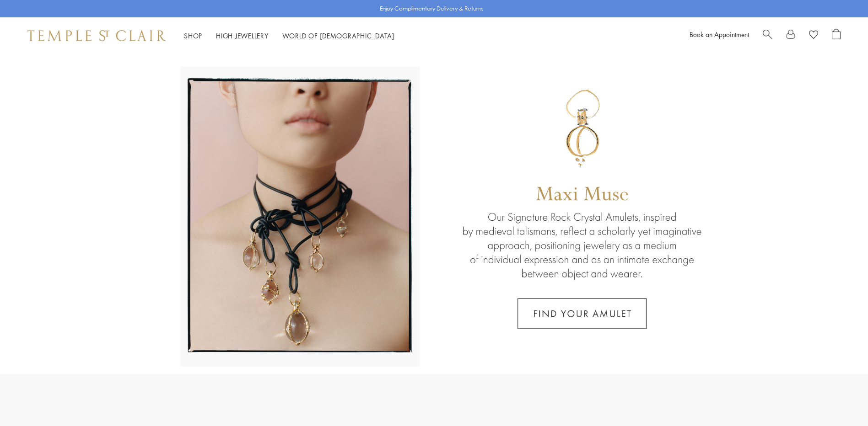  I want to click on a: Open Shopping Bag, so click(836, 36).